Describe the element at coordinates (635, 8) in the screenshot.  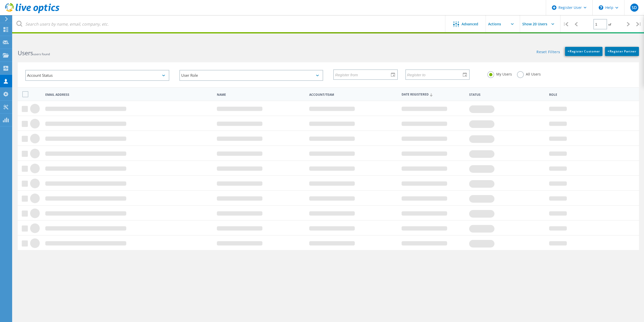
I see `span: SD` at that location.